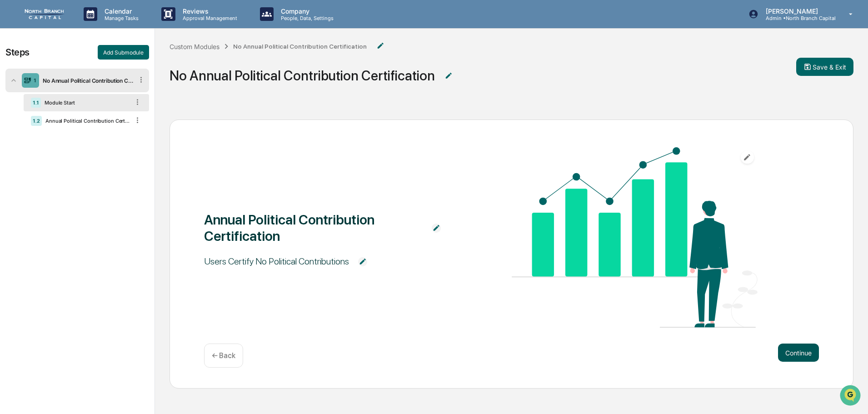  What do you see at coordinates (18, 52) in the screenshot?
I see `div: Steps` at bounding box center [18, 52].